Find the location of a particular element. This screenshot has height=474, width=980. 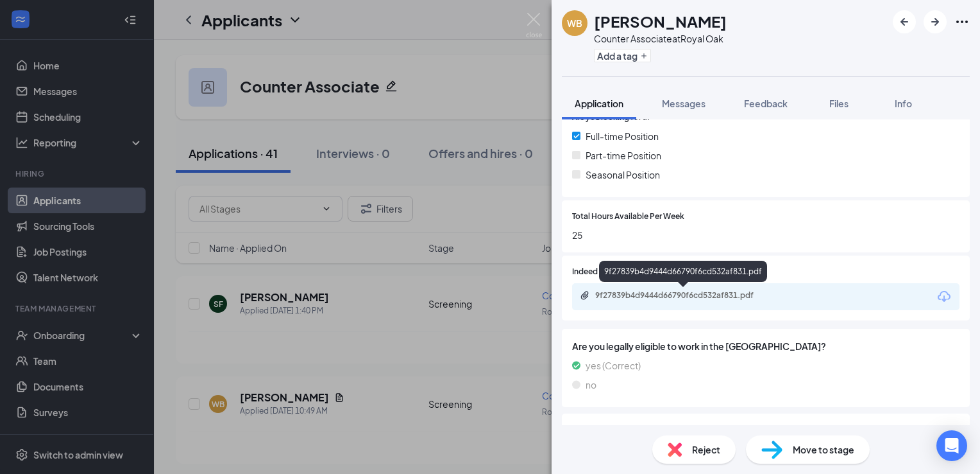

span: yes (Correct) is located at coordinates (613, 365).